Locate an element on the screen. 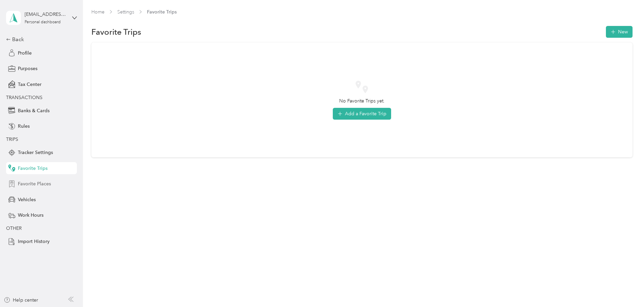  div: Personal dashboard is located at coordinates (43, 22).